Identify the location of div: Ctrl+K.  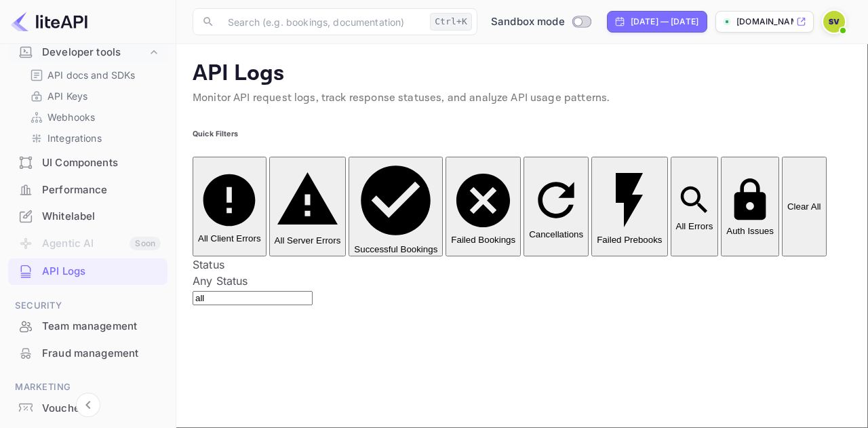
(451, 22).